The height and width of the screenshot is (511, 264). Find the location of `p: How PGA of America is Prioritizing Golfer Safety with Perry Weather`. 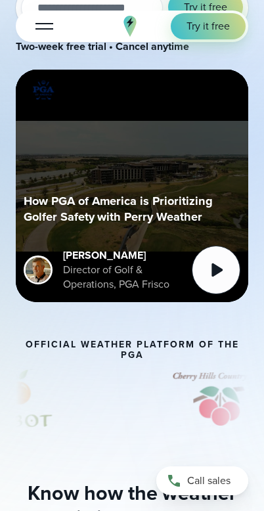

p: How PGA of America is Prioritizing Golfer Safety with Perry Weather is located at coordinates (132, 209).